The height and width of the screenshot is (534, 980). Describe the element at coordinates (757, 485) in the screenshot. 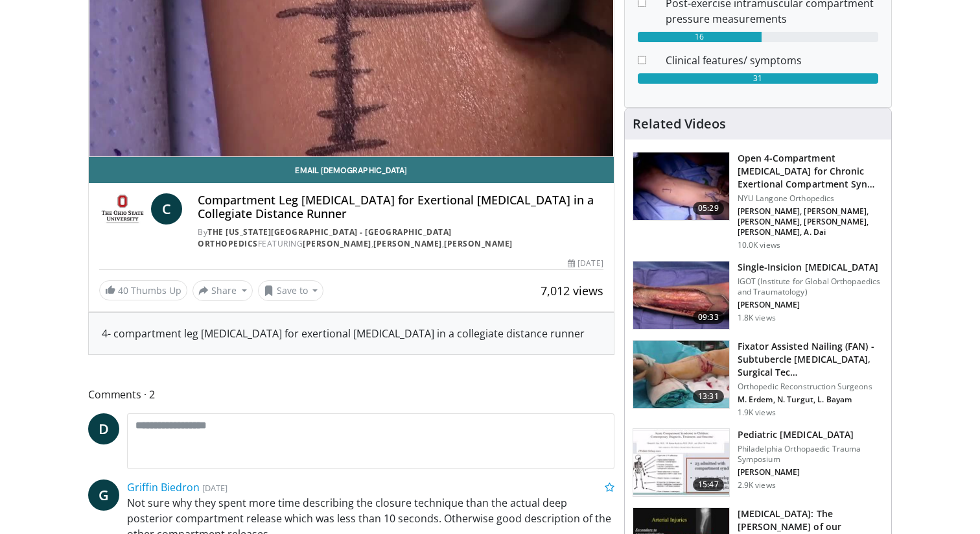

I see `p: 2.9K views` at that location.